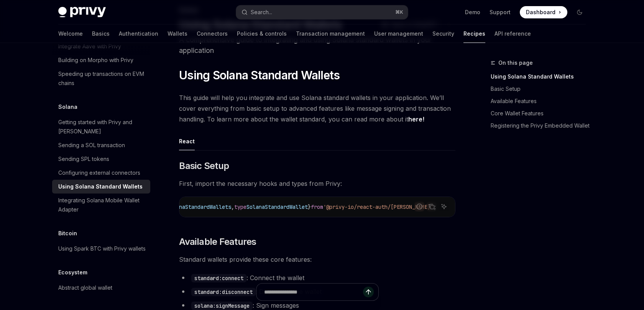 Image resolution: width=644 pixels, height=310 pixels. What do you see at coordinates (317, 109) in the screenshot?
I see `span: This guide will help you integrate and use Solana standard wallets in your application. We’ll cov...` at bounding box center [317, 109].